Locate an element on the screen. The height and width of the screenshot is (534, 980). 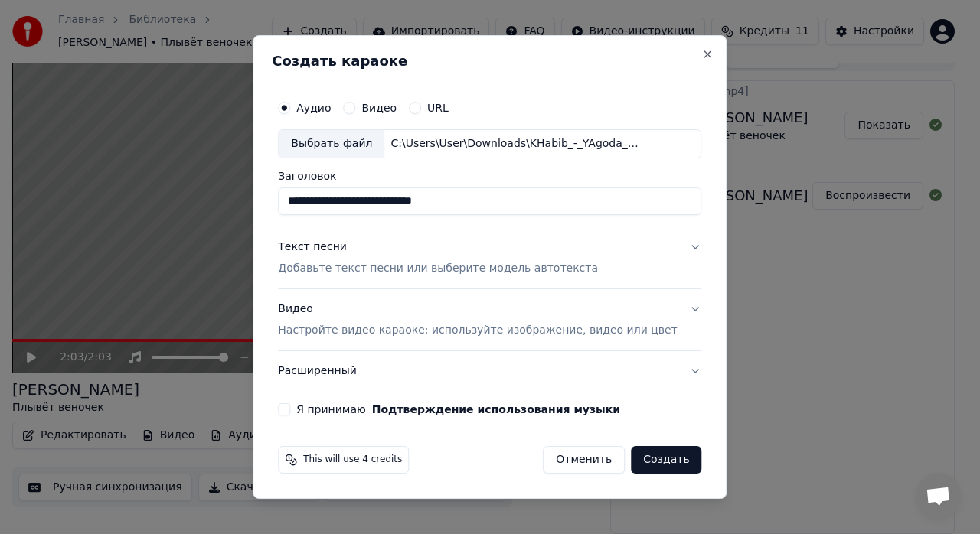
p: Добавьте текст песни или выберите модель автотекста is located at coordinates (438, 269).